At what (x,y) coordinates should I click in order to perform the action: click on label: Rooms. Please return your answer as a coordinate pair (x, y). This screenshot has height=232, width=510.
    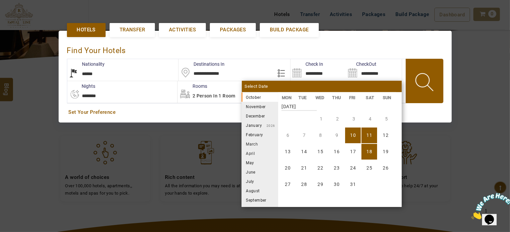
    Looking at the image, I should click on (192, 86).